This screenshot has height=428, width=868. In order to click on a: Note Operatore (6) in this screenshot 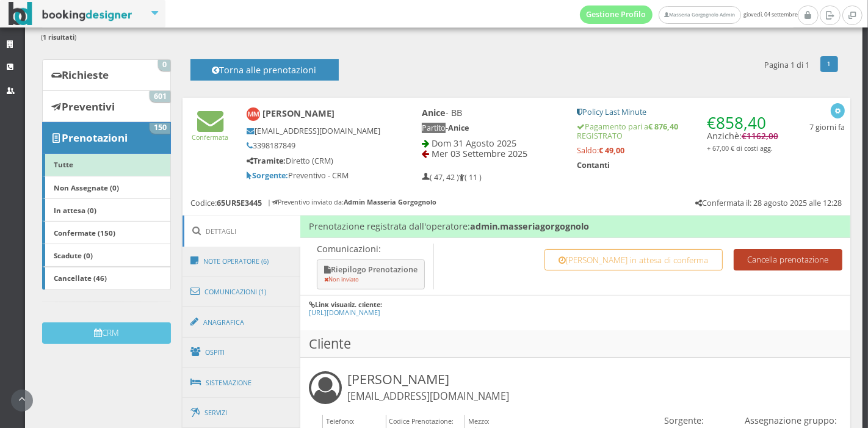, I will do `click(242, 261)`.